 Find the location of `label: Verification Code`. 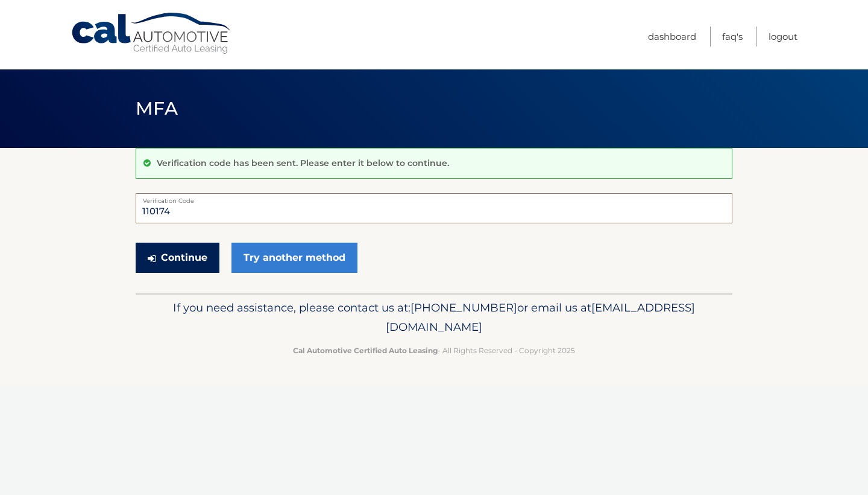

label: Verification Code is located at coordinates (434, 198).